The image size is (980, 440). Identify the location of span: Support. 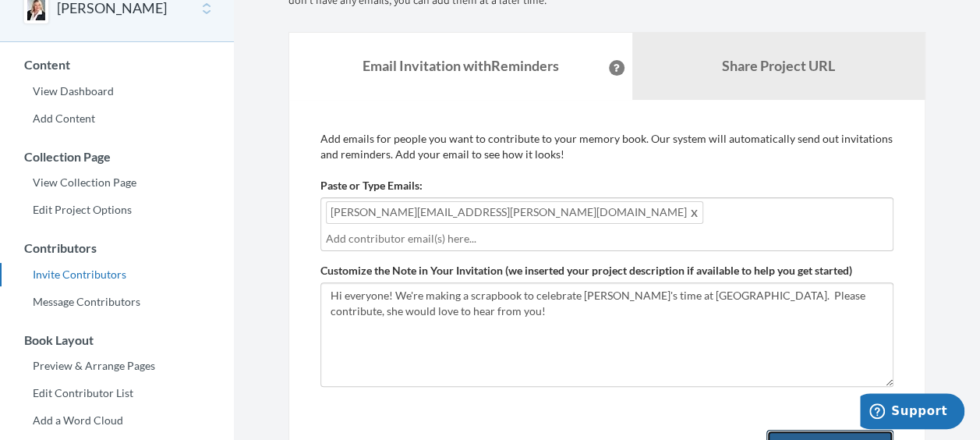
(60, 18).